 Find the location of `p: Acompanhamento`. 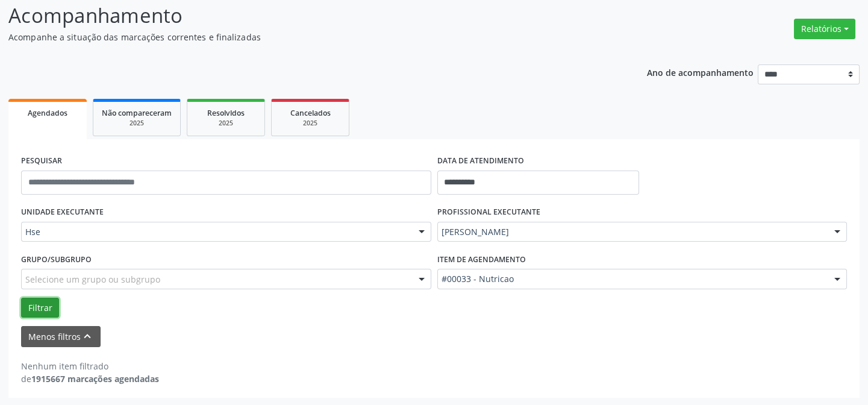

p: Acompanhamento is located at coordinates (306, 16).